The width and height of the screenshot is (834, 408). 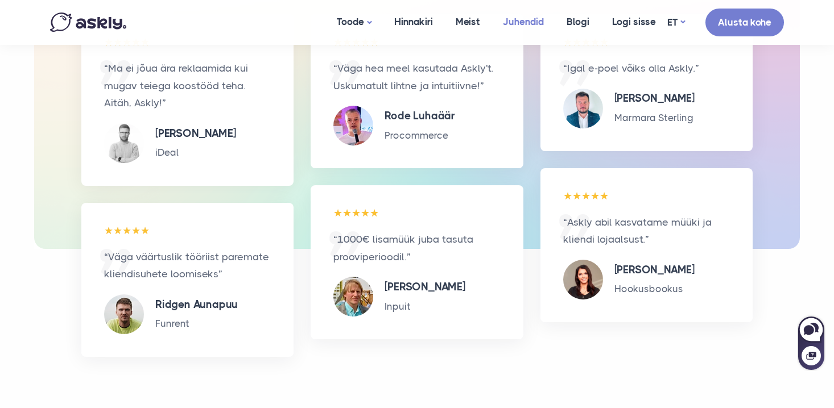 What do you see at coordinates (416, 77) in the screenshot?
I see `p: “Väga hea meel kasutada Askly't. Uskumatult lihtne ja intuitiivne!”` at bounding box center [416, 77].